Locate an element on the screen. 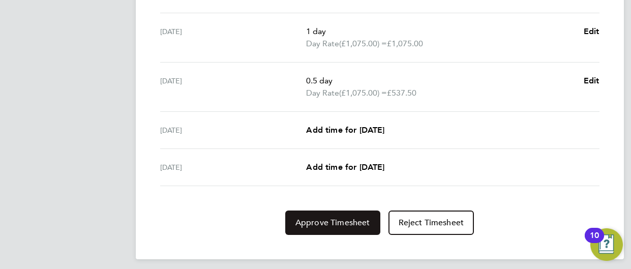 Image resolution: width=631 pixels, height=269 pixels. span: £1,075.00 is located at coordinates (405, 43).